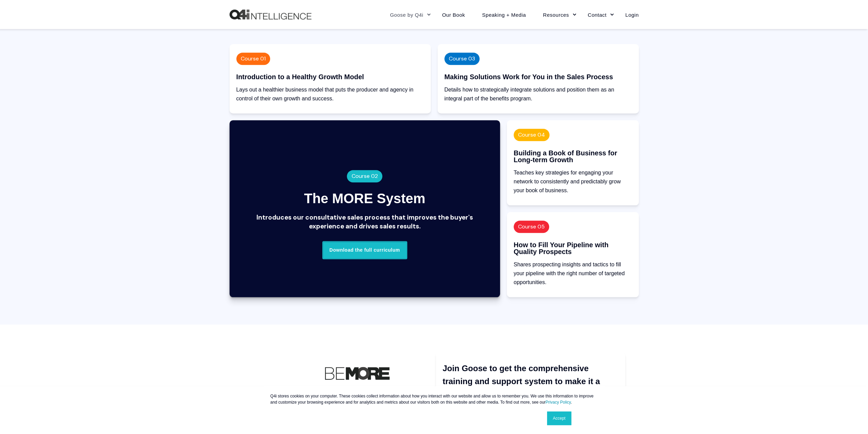 The image size is (868, 434). I want to click on span: Shares prospecting insights and tactics to fill your pipeline with the right number of targeted o..., so click(569, 273).